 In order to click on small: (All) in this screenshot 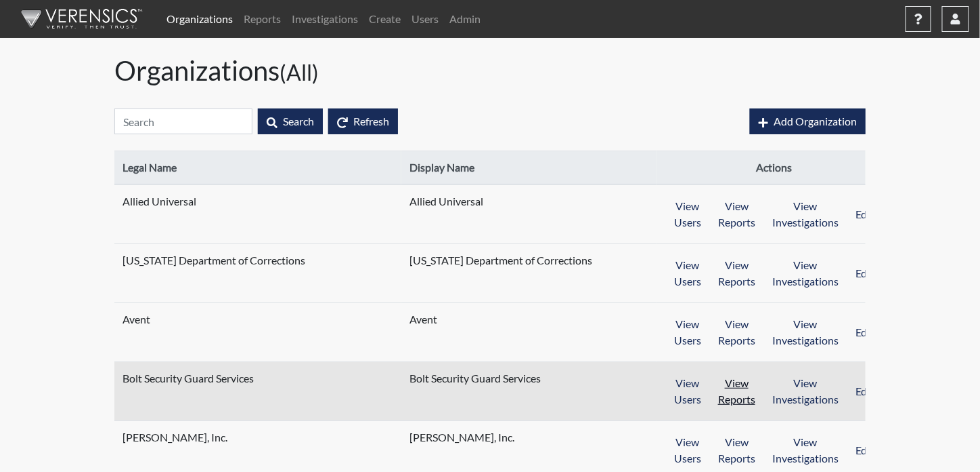, I will do `click(299, 71)`.